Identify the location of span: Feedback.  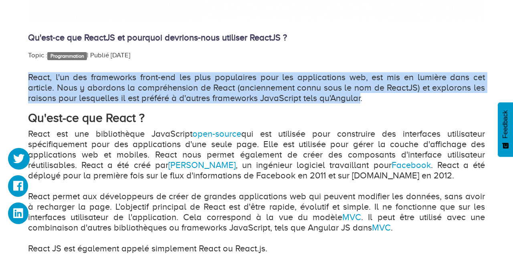
(505, 124).